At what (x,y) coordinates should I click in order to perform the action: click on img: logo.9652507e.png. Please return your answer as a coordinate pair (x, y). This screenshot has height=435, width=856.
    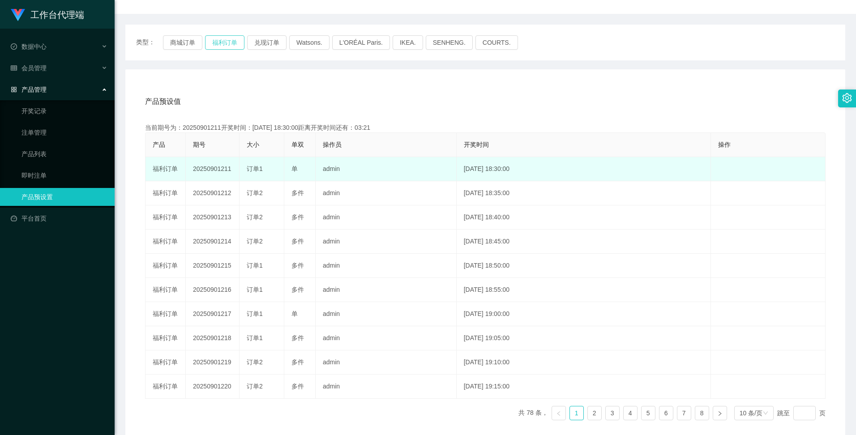
    Looking at the image, I should click on (18, 15).